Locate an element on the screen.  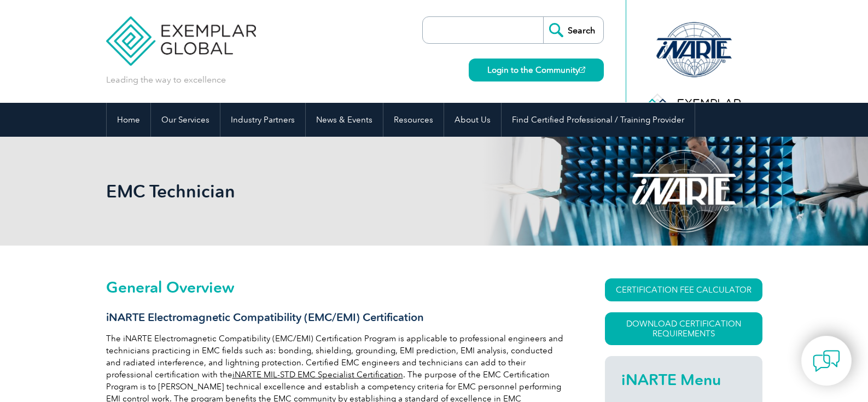
a: News & Events is located at coordinates (344, 120).